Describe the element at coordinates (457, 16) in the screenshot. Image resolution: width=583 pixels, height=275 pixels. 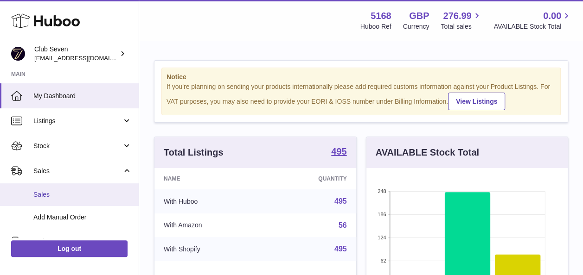
I see `span: 276.99` at that location.